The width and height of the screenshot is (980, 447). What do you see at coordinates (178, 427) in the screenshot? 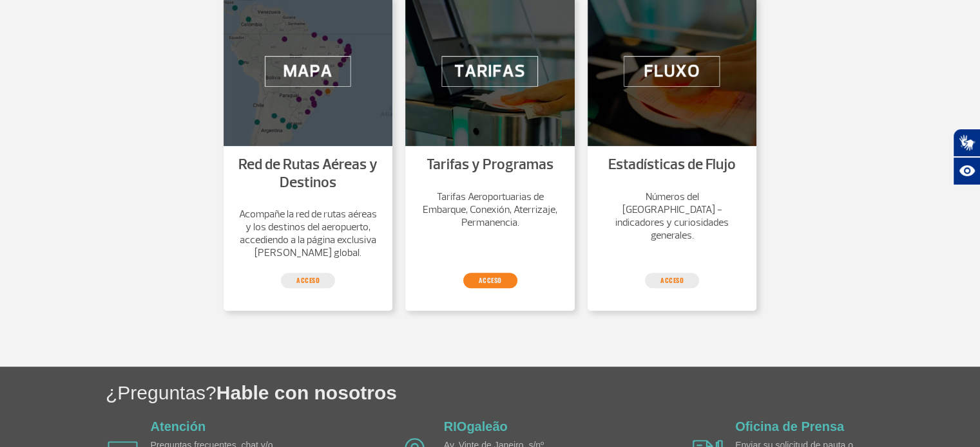
I see `a: Atención` at bounding box center [178, 427].